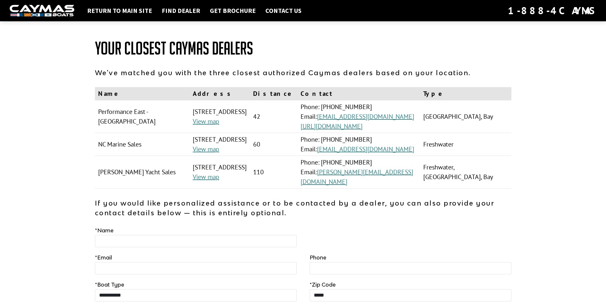 The height and width of the screenshot is (304, 606). I want to click on th: Name, so click(142, 94).